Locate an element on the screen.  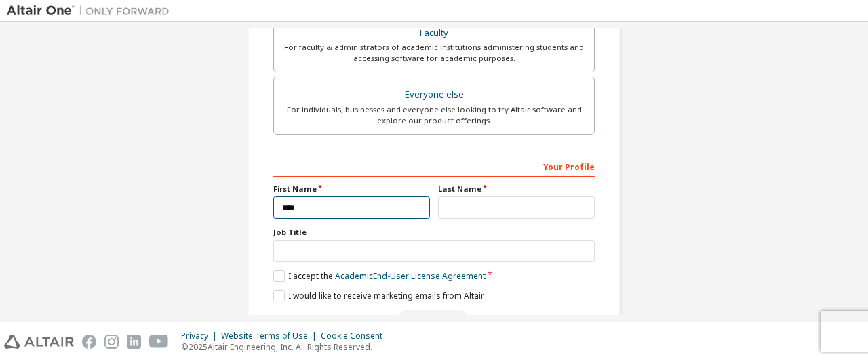
img: youtube.svg is located at coordinates (159, 341).